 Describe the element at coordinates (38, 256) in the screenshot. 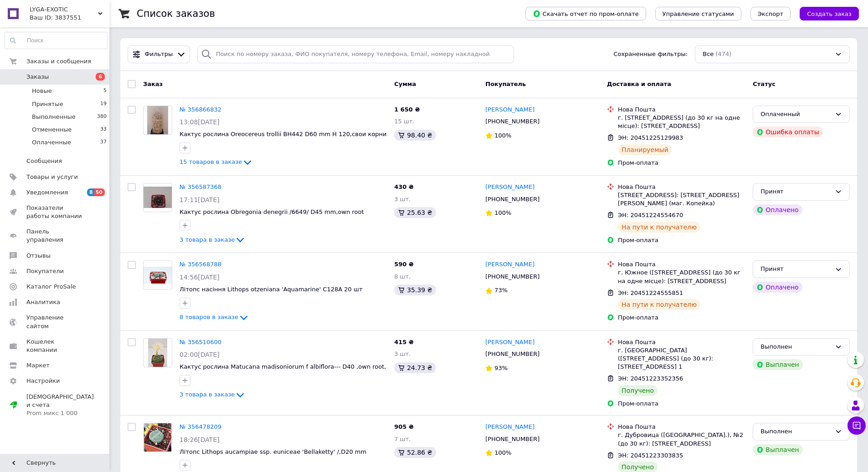

I see `span: Отзывы` at that location.